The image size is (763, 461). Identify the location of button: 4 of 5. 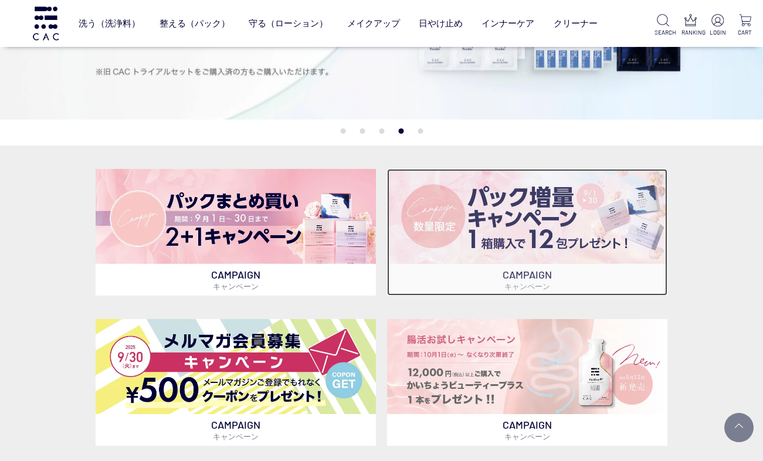
(401, 131).